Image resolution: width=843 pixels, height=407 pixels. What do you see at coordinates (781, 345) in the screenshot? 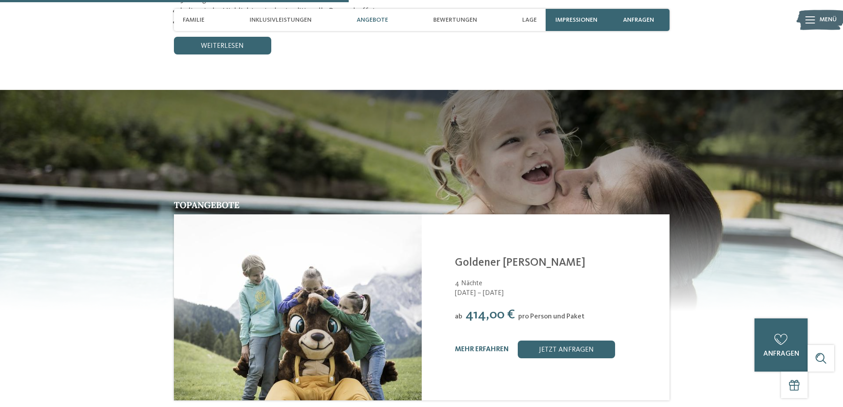
I see `a: anfragen` at bounding box center [781, 345].